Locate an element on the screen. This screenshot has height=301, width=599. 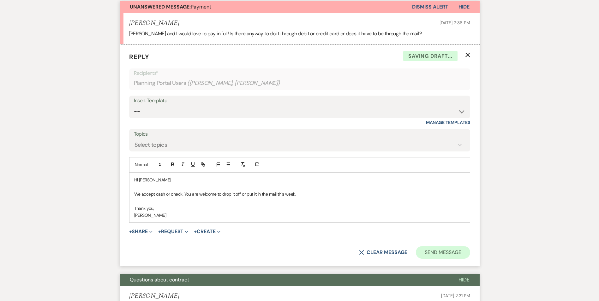
span: Questions about contract is located at coordinates (159, 280).